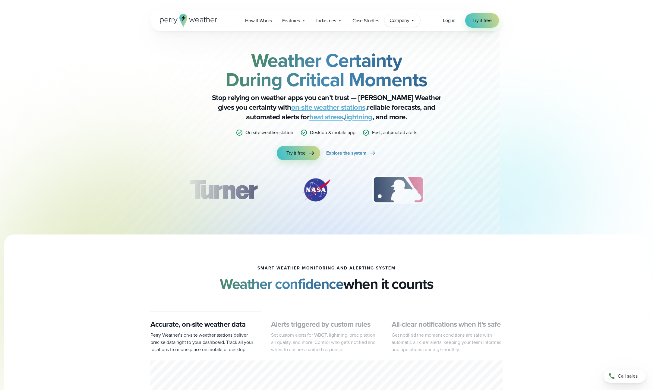 The height and width of the screenshot is (390, 653). I want to click on span: Log in, so click(449, 20).